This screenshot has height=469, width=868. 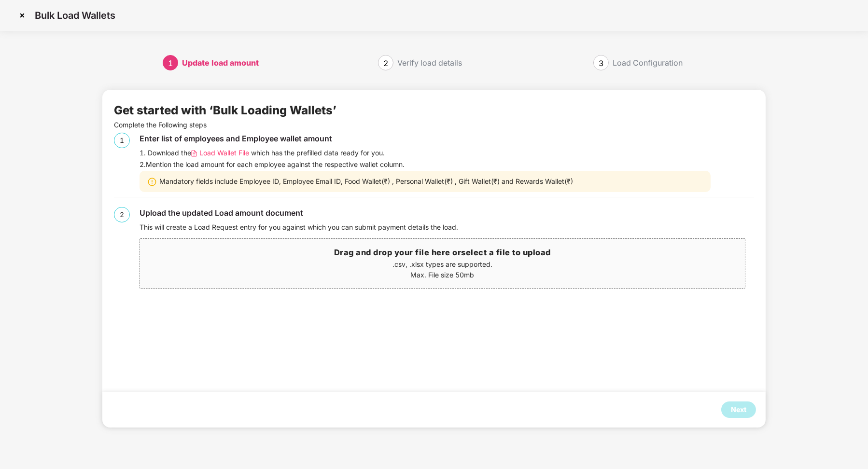 What do you see at coordinates (446, 227) in the screenshot?
I see `div: This will create a Load Request entry for you against which you can submit payment details the load.` at bounding box center [446, 227].